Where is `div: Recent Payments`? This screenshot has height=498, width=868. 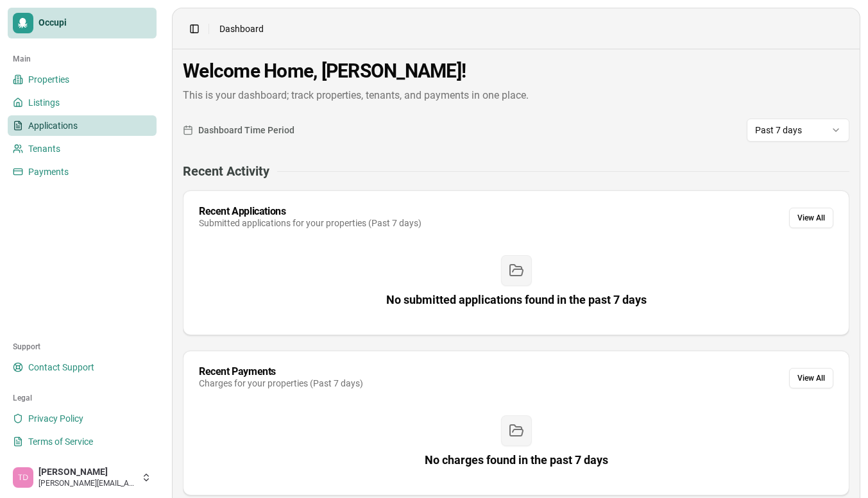
div: Recent Payments is located at coordinates (281, 372).